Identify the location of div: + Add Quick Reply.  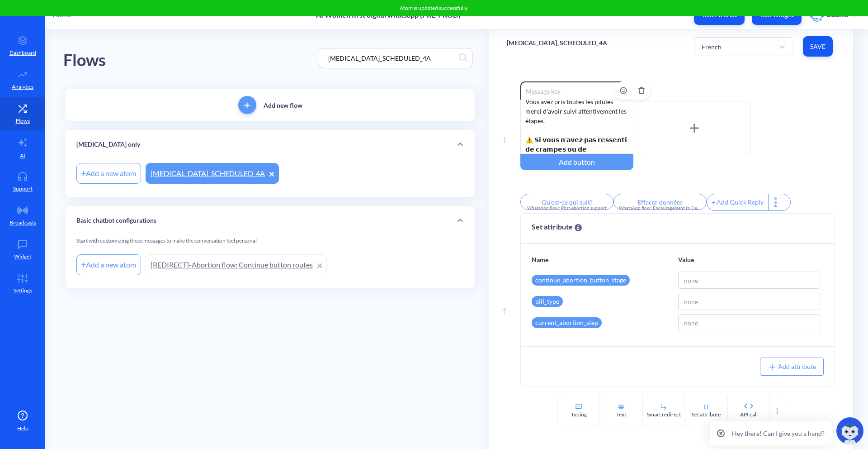
(737, 202).